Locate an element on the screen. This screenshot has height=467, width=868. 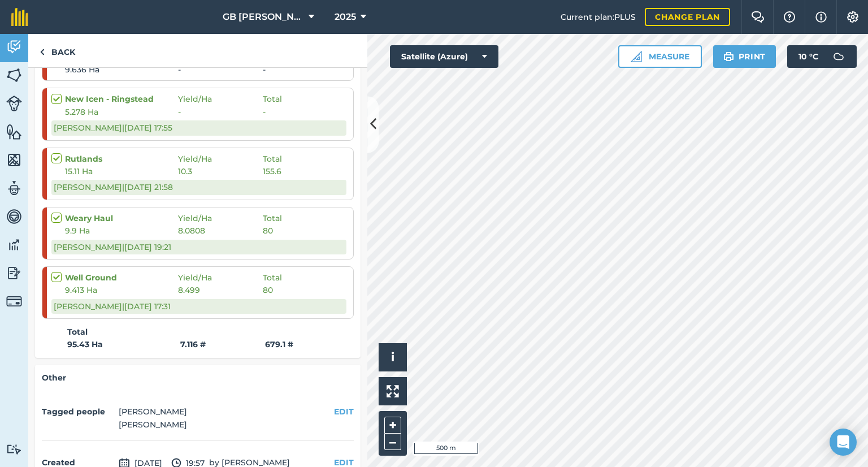
a: Change plan is located at coordinates (688, 17).